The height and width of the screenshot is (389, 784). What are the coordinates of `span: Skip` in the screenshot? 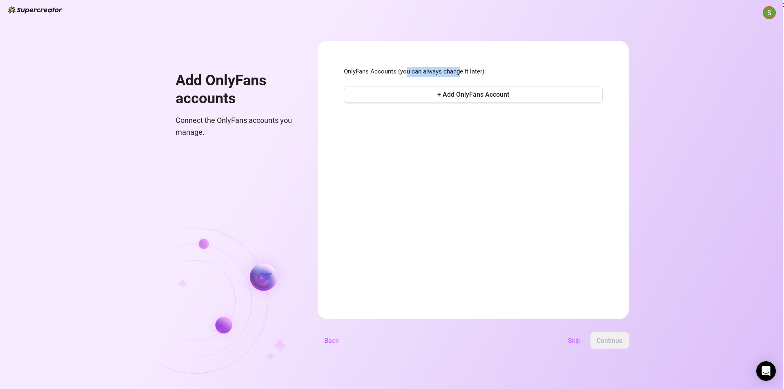 It's located at (574, 341).